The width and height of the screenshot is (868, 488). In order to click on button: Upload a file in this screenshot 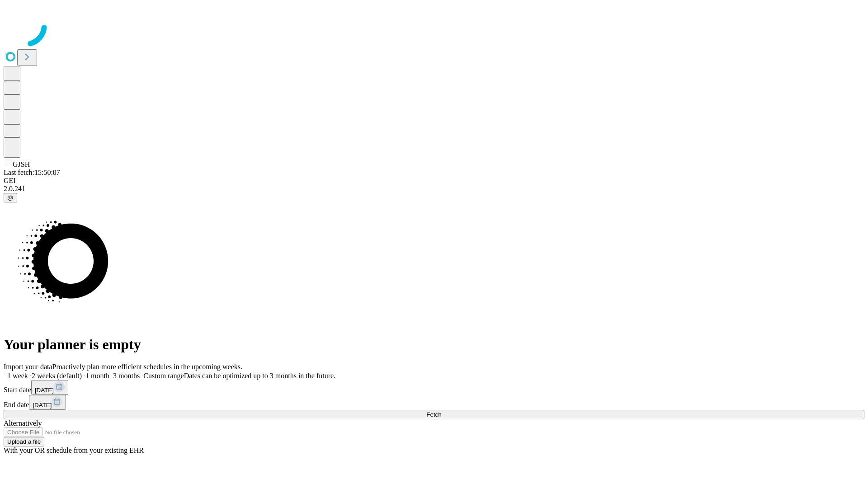, I will do `click(24, 442)`.